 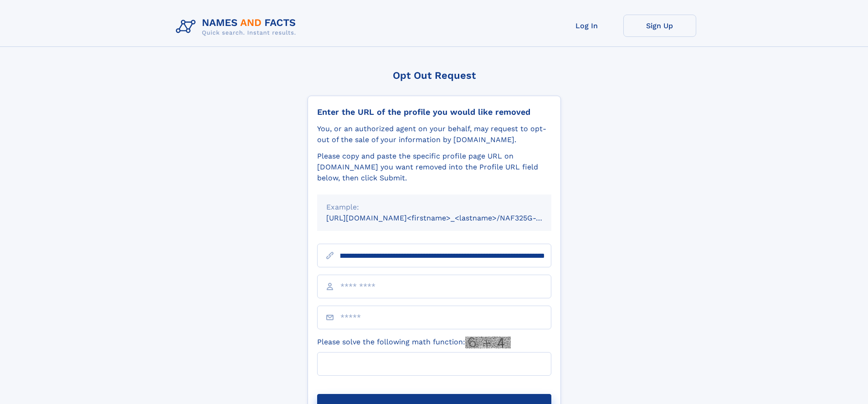 I want to click on img: Logo Names and Facts, so click(x=238, y=27).